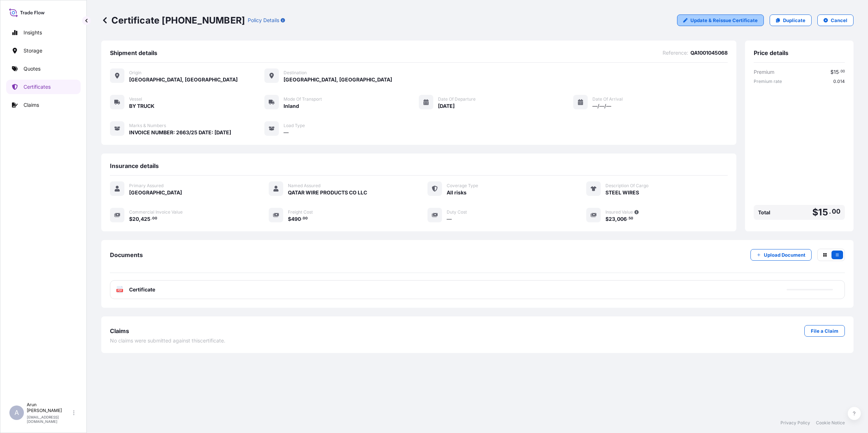 The image size is (868, 433). What do you see at coordinates (146, 219) in the screenshot?
I see `span: 425` at bounding box center [146, 219].